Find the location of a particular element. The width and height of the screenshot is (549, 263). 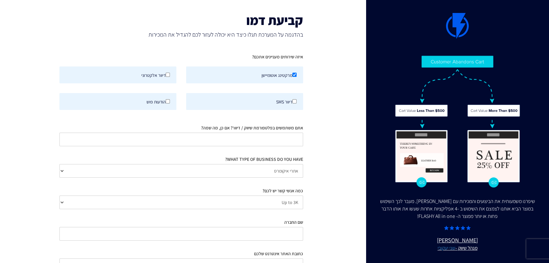

label: WHAT TYPE OF BUSINESS DO YOU HAVE? is located at coordinates (264, 160).